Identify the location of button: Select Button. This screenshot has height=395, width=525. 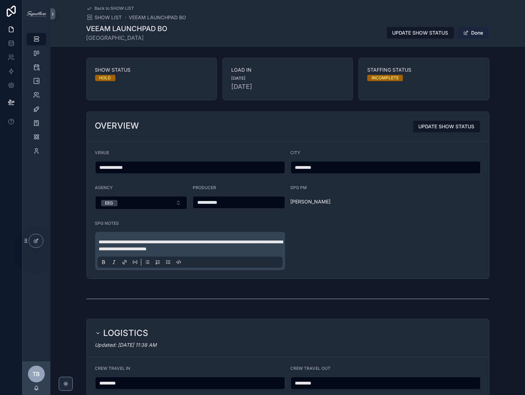
(141, 203).